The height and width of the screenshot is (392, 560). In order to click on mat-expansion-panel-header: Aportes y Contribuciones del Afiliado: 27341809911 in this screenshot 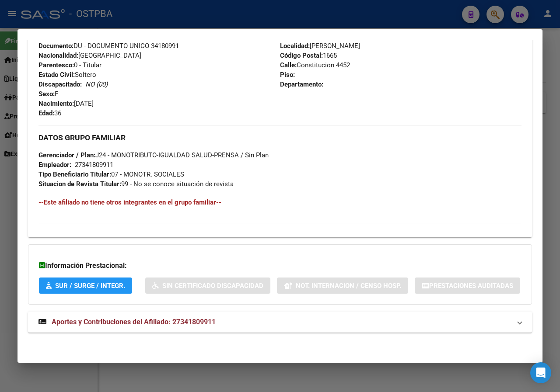, I will do `click(280, 322)`.